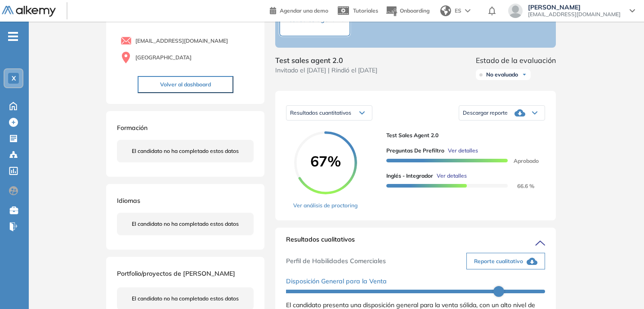  Describe the element at coordinates (29, 11) in the screenshot. I see `img: Logo` at that location.